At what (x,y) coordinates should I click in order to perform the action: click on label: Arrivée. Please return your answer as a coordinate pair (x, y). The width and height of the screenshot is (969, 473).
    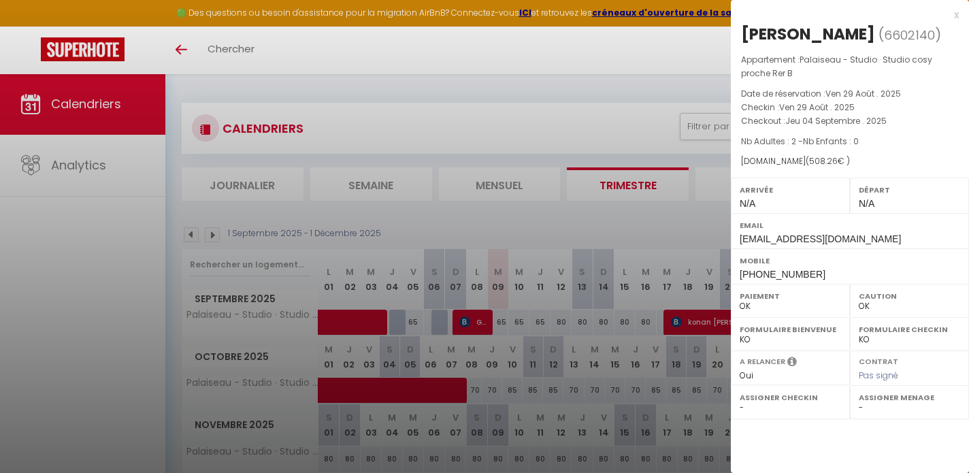
    Looking at the image, I should click on (790, 190).